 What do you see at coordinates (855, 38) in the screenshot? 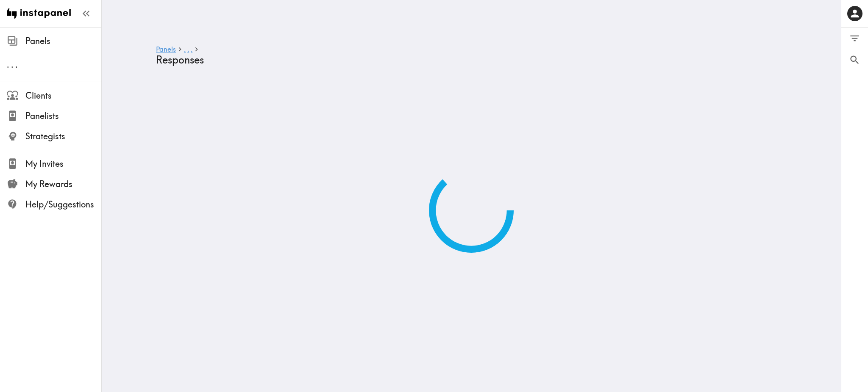
I see `button: Filter Responses` at bounding box center [855, 38].